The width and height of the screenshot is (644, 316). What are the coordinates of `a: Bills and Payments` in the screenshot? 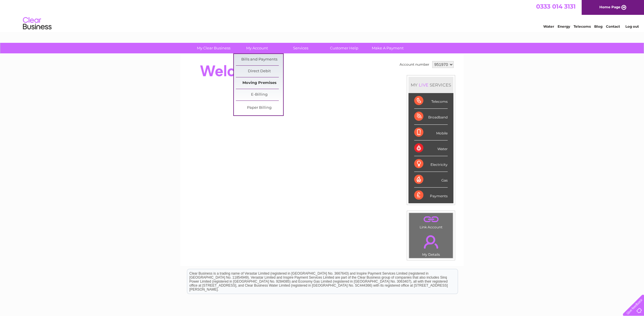 It's located at (259, 60).